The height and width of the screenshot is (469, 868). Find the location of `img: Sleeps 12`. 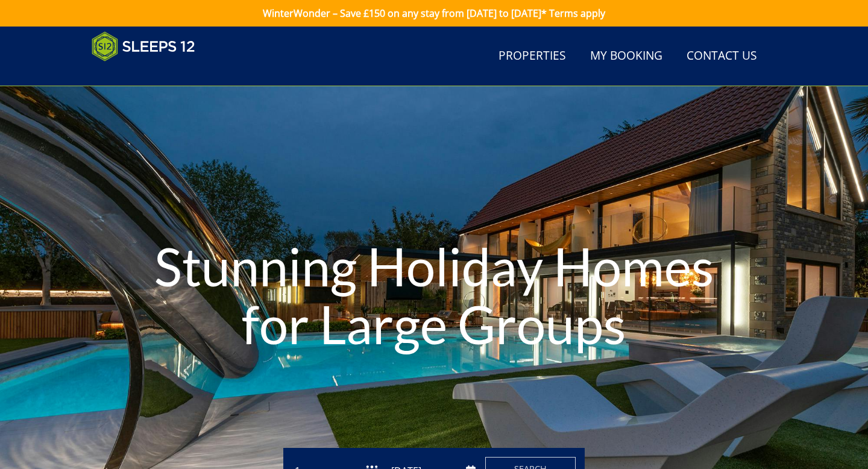

img: Sleeps 12 is located at coordinates (143, 46).